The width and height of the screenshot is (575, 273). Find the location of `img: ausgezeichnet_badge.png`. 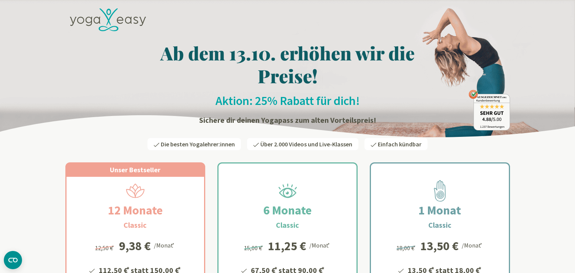

img: ausgezeichnet_badge.png is located at coordinates (489, 110).